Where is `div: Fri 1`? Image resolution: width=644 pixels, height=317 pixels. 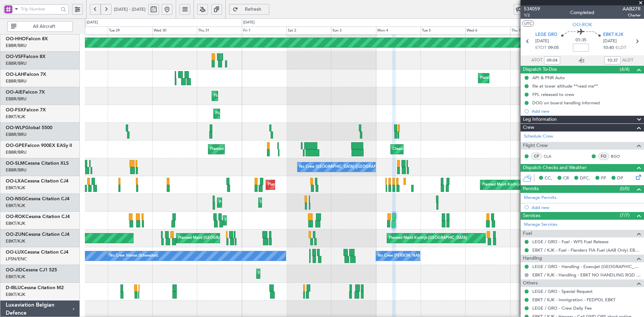
div: Fri 1 is located at coordinates (264, 30).